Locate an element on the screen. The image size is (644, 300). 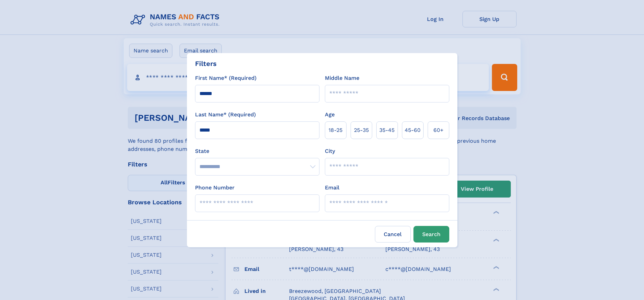
span: 25‑35 is located at coordinates (361, 130).